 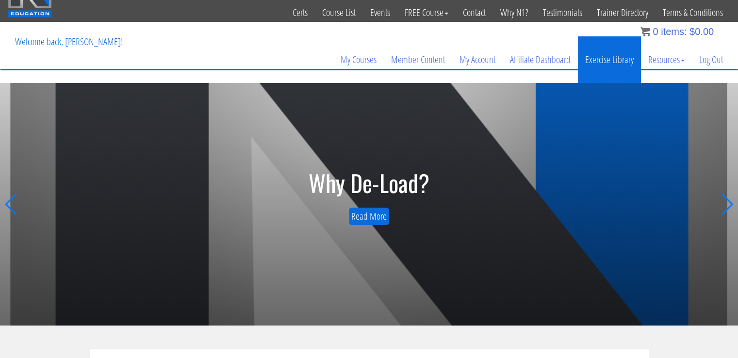 What do you see at coordinates (673, 32) in the screenshot?
I see `span: items:` at bounding box center [673, 32].